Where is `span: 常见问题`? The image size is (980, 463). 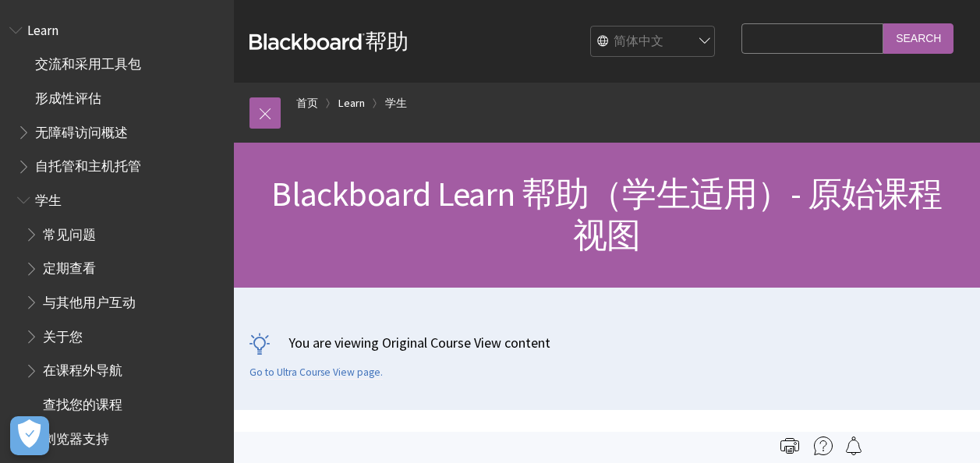 span: 常见问题 is located at coordinates (69, 232).